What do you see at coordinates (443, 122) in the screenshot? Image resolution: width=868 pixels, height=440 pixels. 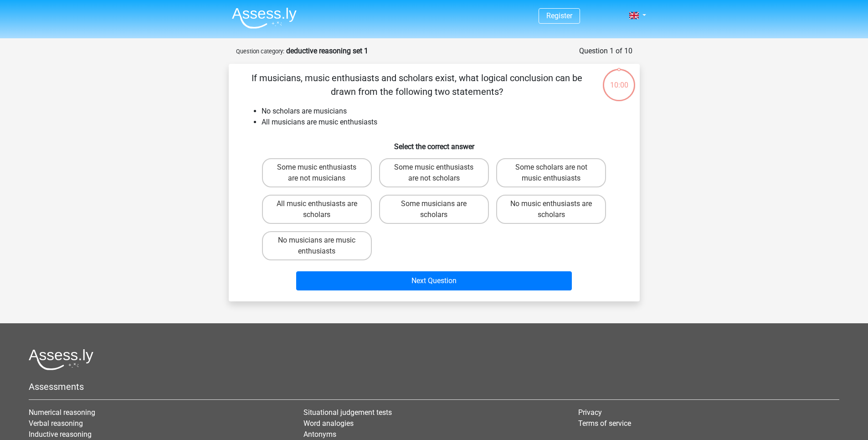 I see `li: All musicians are music enthusiasts` at bounding box center [443, 122].